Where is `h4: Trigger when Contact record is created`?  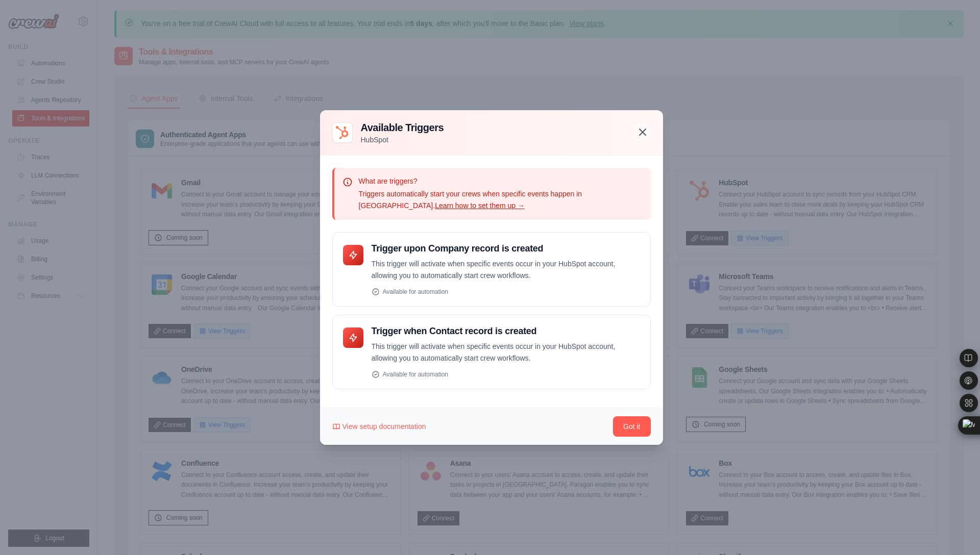 h4: Trigger when Contact record is created is located at coordinates (505, 331).